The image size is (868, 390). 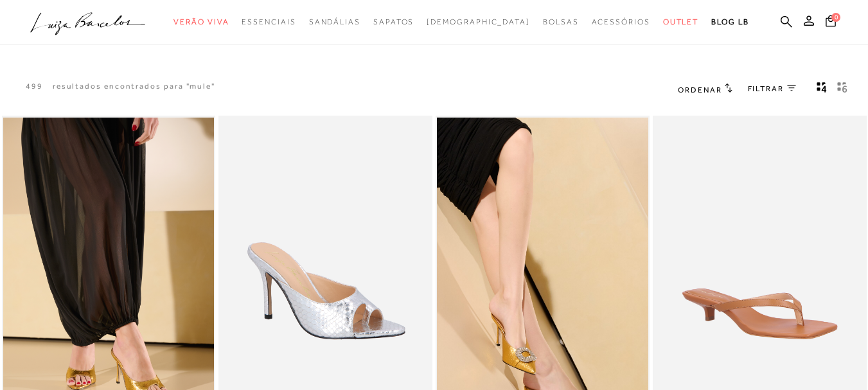 I want to click on span: 0, so click(x=835, y=18).